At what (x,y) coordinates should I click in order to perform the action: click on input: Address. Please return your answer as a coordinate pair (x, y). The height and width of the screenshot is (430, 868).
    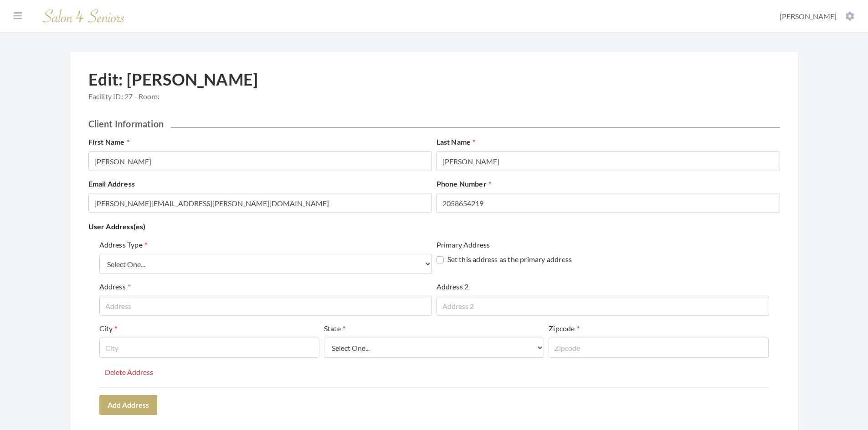
    Looking at the image, I should click on (266, 306).